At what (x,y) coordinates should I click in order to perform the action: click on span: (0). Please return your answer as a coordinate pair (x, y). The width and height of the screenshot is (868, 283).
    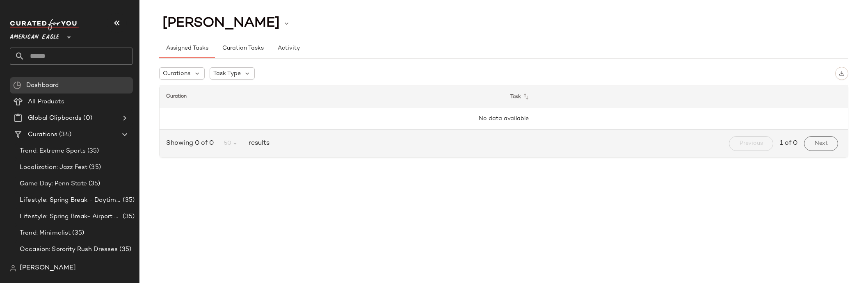
    Looking at the image, I should click on (86, 118).